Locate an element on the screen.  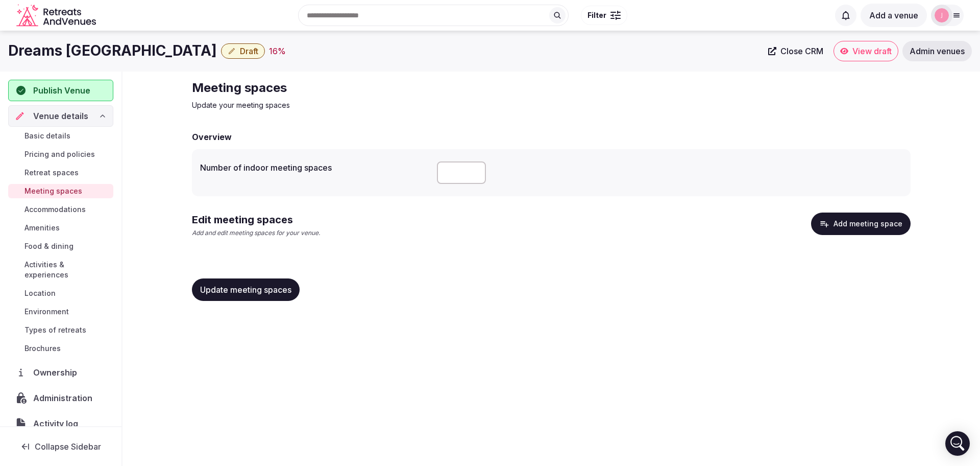
span: Publish Venue is located at coordinates (62, 90).